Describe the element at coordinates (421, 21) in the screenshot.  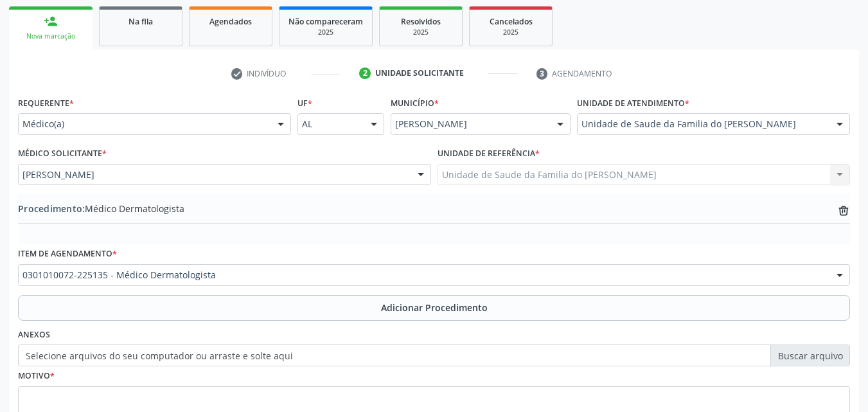
I see `span: Resolvidos` at that location.